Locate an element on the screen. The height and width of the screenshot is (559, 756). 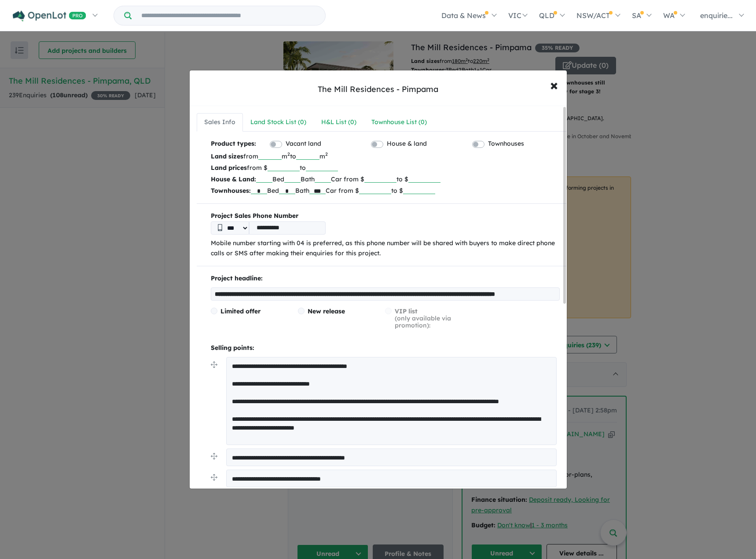
b: Townhouses: is located at coordinates (231, 190).